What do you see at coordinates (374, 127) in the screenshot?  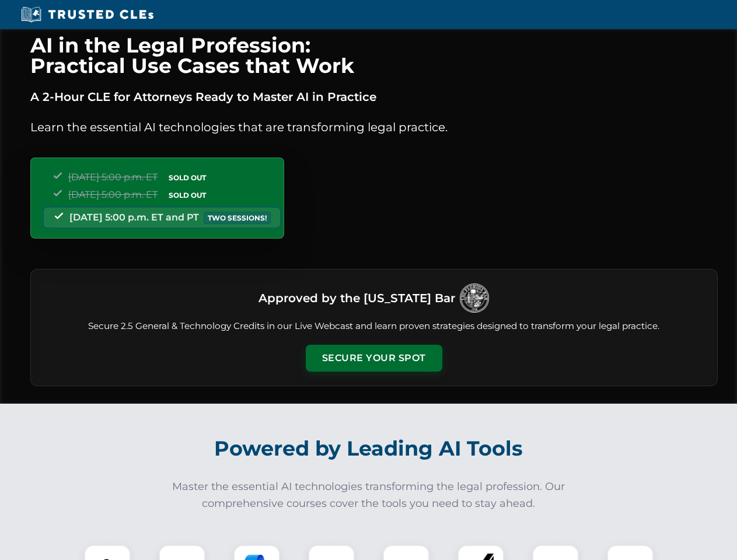 I see `p: Learn the essential AI technologies that are transforming legal practice.` at bounding box center [374, 127].